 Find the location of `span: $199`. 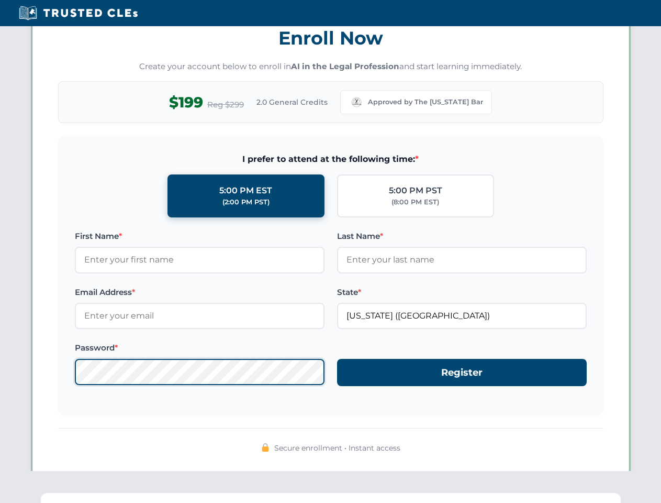

span: $199 is located at coordinates (186, 102).